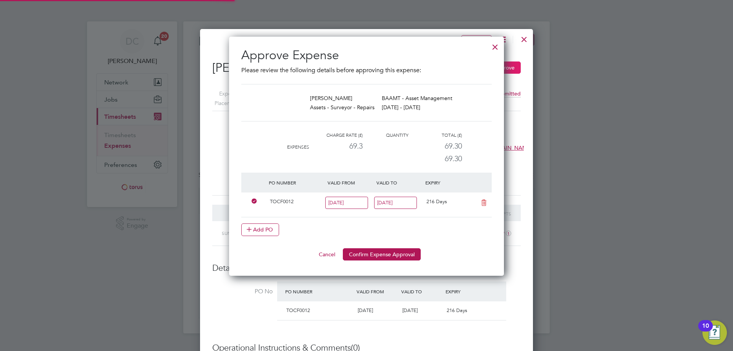 This screenshot has height=351, width=733. I want to click on div: 10, so click(706, 331).